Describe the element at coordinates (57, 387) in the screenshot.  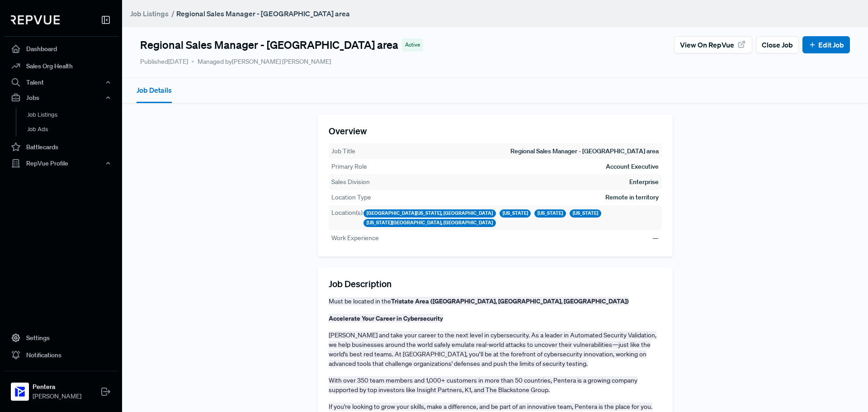
I see `strong: Pentera` at that location.